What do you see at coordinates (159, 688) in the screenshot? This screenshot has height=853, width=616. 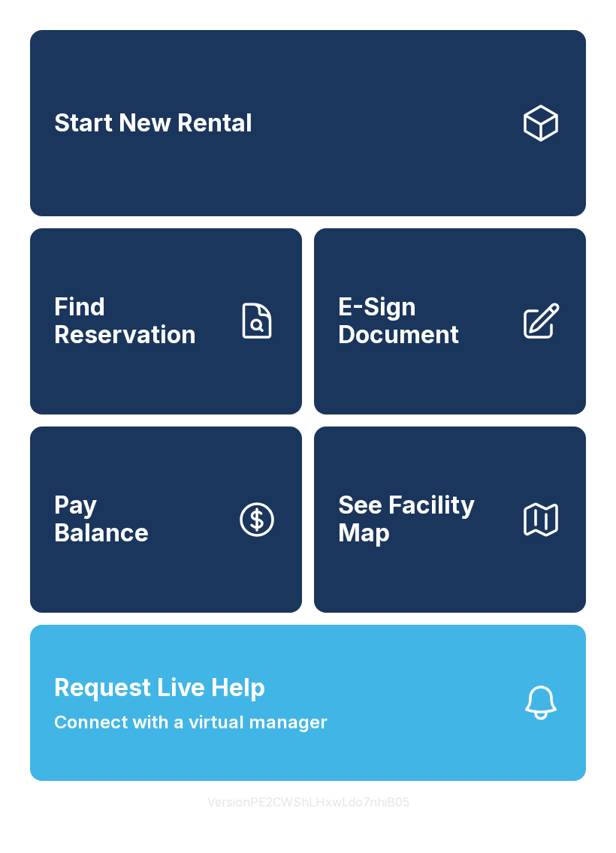 I see `span: Request Live Help` at bounding box center [159, 688].